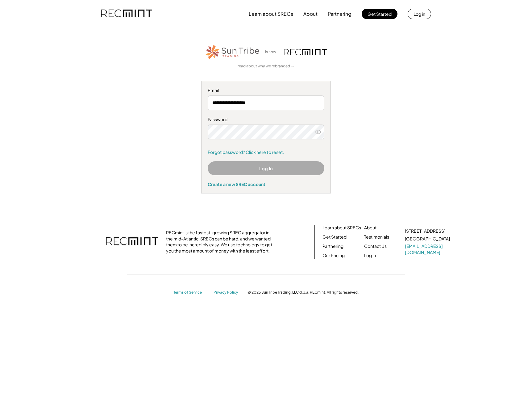  I want to click on a: Learn about SRECs, so click(342, 227).